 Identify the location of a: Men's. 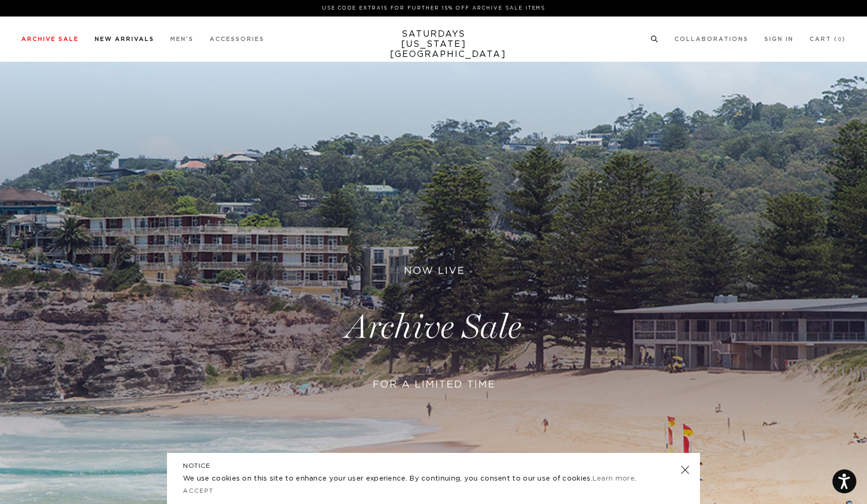
(182, 39).